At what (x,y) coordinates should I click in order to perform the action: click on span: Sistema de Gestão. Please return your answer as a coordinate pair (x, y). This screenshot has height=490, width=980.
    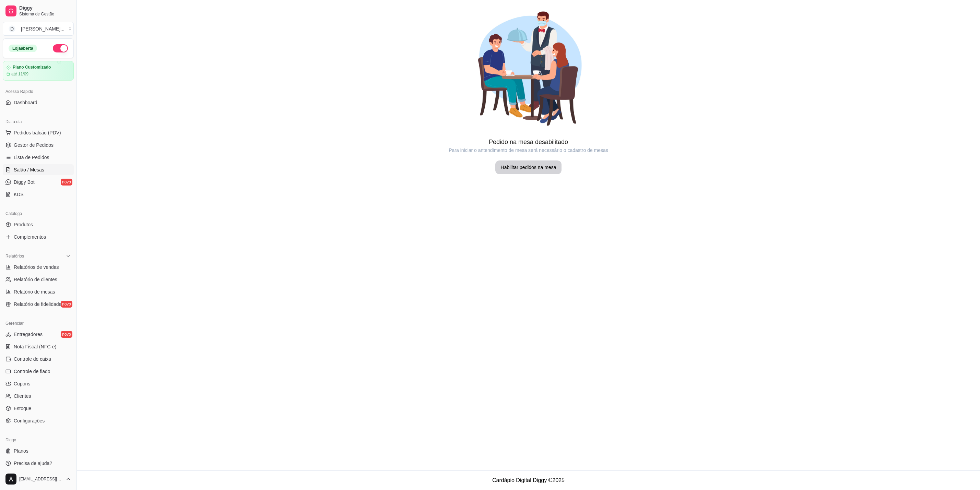
    Looking at the image, I should click on (45, 14).